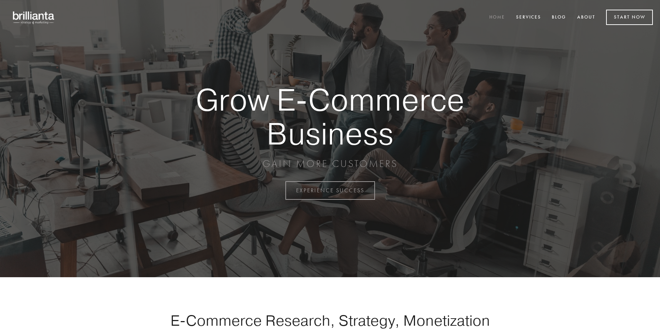  I want to click on a: Home, so click(497, 18).